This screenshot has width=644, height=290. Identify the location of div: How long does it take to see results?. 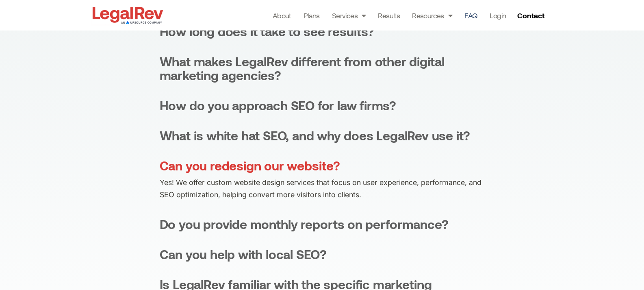
(267, 31).